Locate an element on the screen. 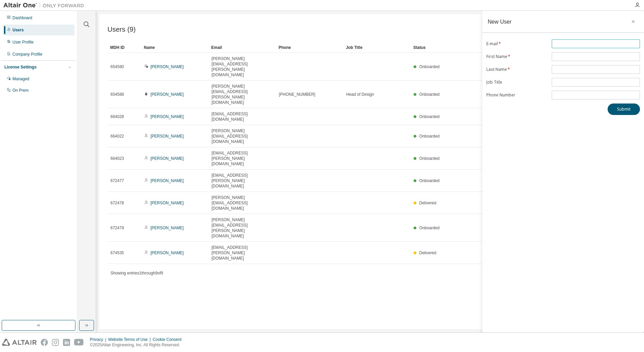 Image resolution: width=644 pixels, height=352 pixels. div: Phone is located at coordinates (309, 48).